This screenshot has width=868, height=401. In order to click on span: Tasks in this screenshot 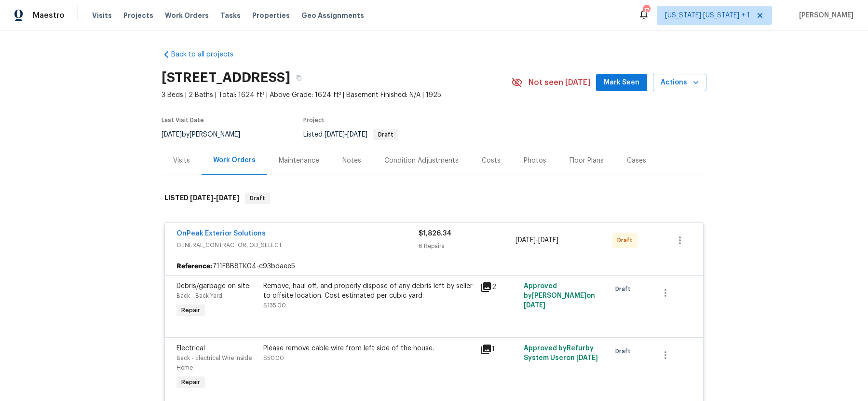, I will do `click(230, 15)`.